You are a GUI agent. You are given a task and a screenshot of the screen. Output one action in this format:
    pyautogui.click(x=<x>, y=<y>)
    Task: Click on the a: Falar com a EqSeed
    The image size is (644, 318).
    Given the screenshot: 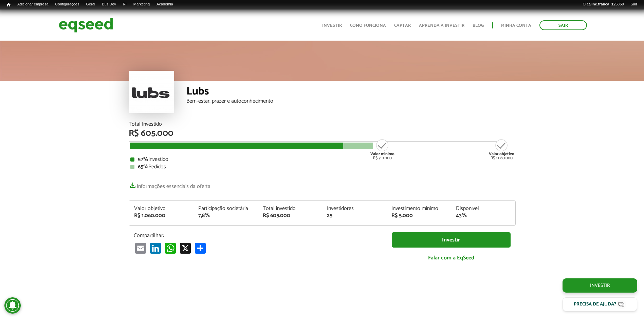 What is the action you would take?
    pyautogui.click(x=451, y=258)
    